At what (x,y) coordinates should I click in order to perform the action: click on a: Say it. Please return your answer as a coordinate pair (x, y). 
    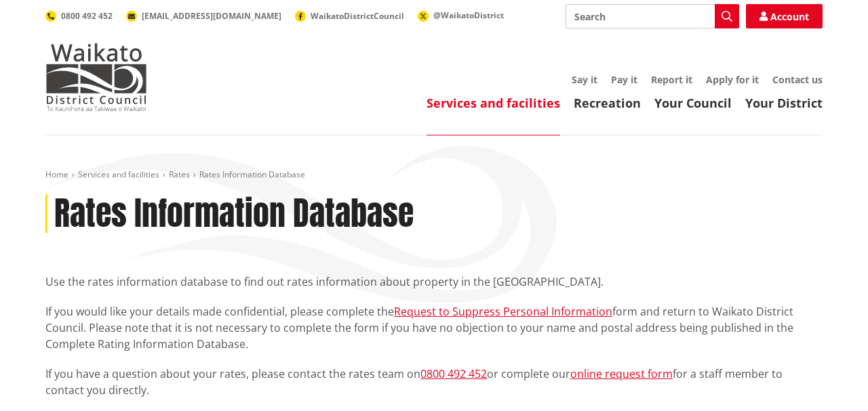
    Looking at the image, I should click on (584, 79).